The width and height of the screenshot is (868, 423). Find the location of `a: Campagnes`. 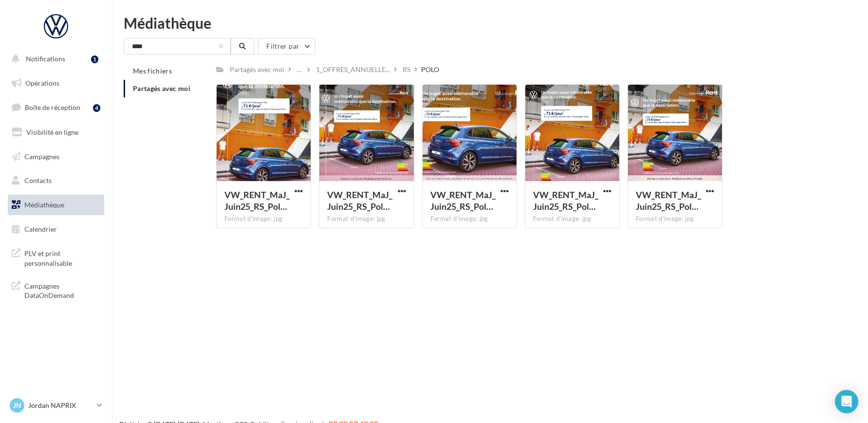

a: Campagnes is located at coordinates (56, 157).